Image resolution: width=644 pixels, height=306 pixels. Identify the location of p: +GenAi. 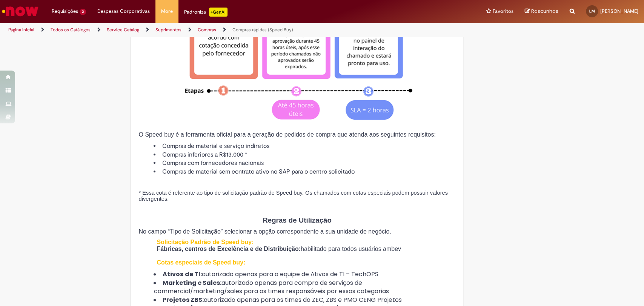
(218, 12).